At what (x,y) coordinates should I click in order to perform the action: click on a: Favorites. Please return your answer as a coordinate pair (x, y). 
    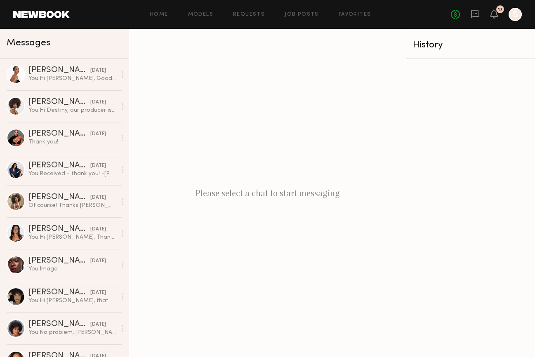
    Looking at the image, I should click on (355, 14).